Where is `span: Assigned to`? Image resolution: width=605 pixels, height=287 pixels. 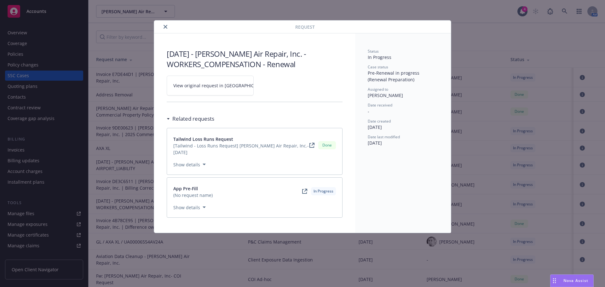
span: Assigned to is located at coordinates (378, 89).